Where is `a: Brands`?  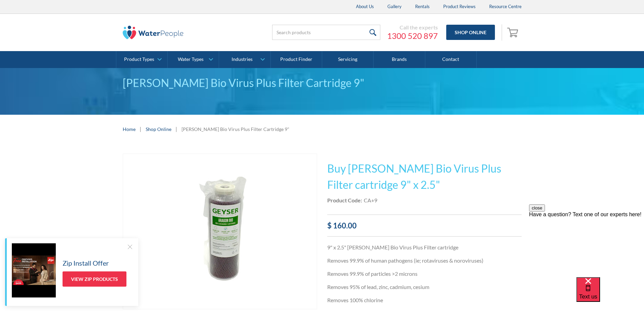
a: Brands is located at coordinates (399, 60).